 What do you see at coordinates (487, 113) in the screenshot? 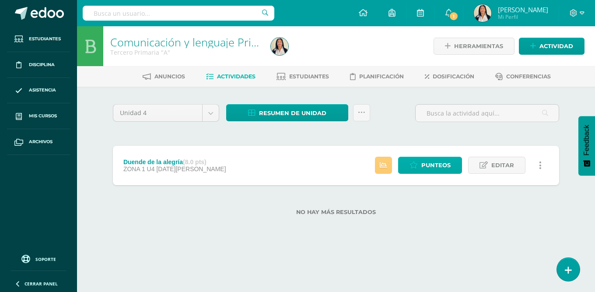
I see `input: Busca la actividad aquí...` at bounding box center [487, 113].